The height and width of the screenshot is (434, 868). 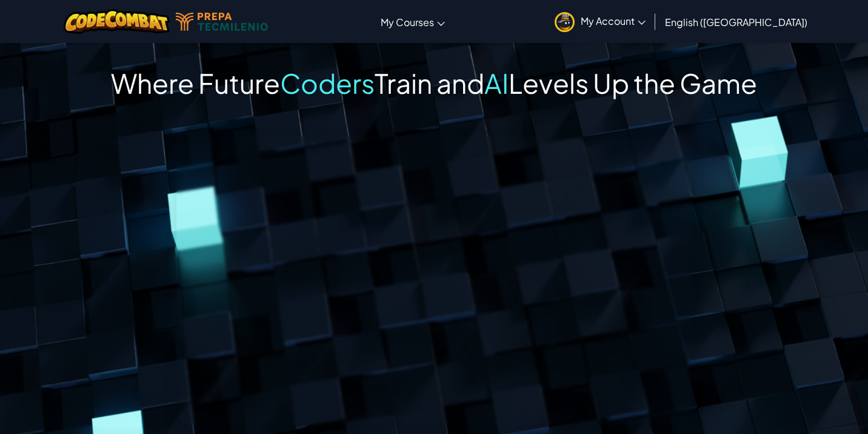 What do you see at coordinates (633, 83) in the screenshot?
I see `span: Levels Up the Game` at bounding box center [633, 83].